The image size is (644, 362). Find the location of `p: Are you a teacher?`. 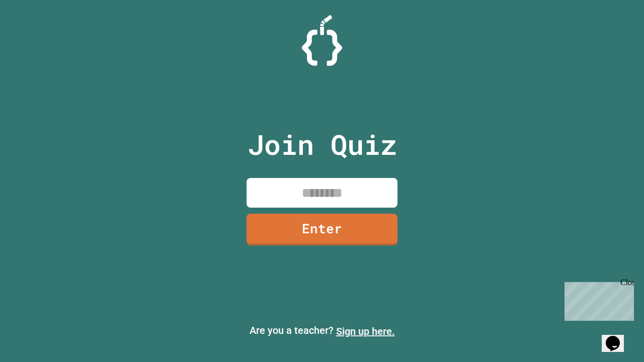

p: Are you a teacher? is located at coordinates (322, 331).